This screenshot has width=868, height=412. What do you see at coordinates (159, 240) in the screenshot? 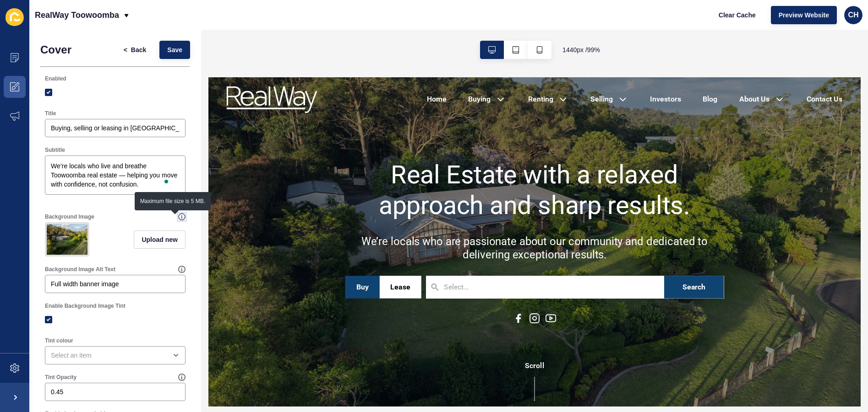
I see `button: Upload new` at bounding box center [159, 240].